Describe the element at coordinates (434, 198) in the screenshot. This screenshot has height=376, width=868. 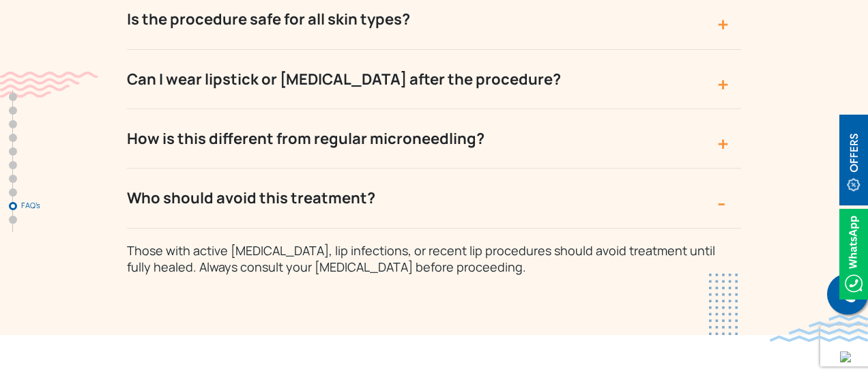
I see `button: Who should avoid this treatment?` at that location.